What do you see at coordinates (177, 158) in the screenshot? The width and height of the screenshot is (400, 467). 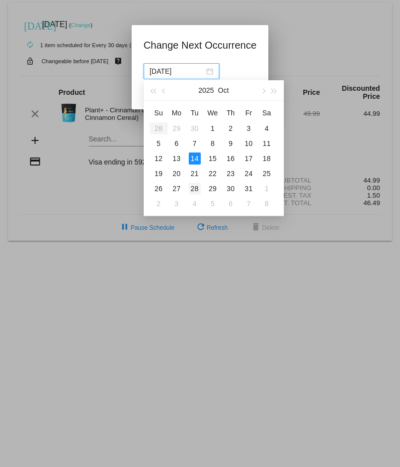 I see `td: 10/13/2025` at bounding box center [177, 158].